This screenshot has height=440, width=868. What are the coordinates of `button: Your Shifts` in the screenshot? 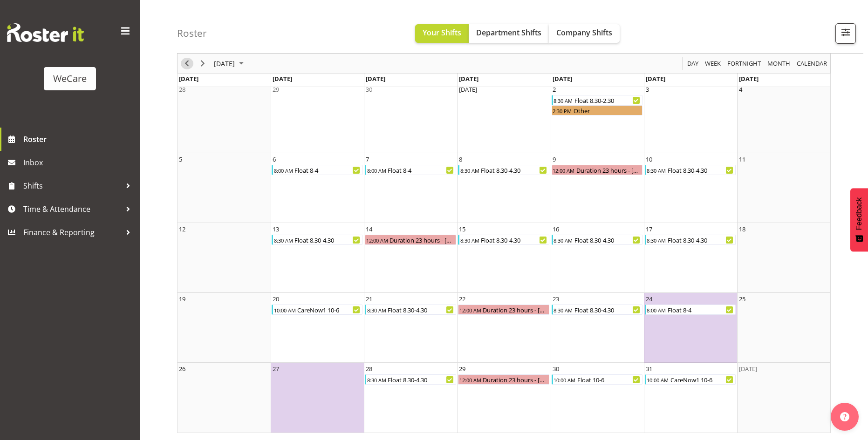 It's located at (442, 34).